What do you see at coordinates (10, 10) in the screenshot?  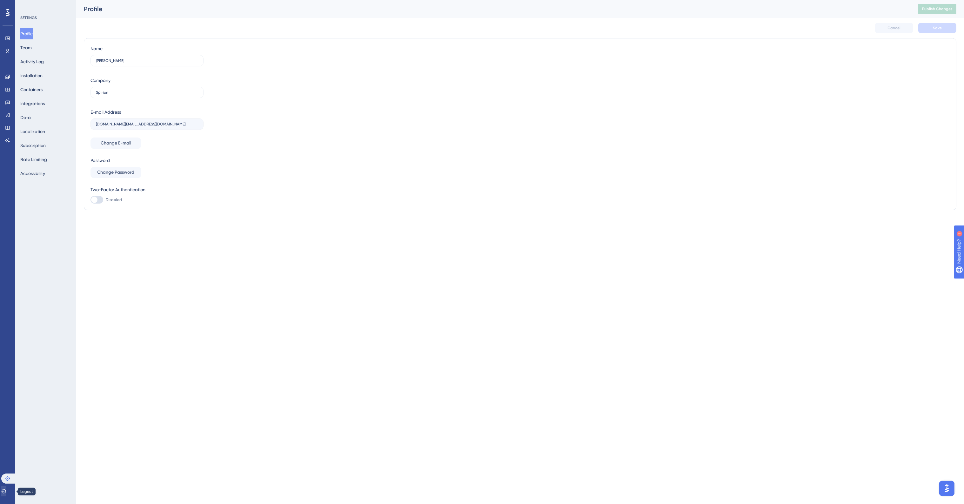 I see `button: Open AI Assistant Launcher` at bounding box center [10, 10].